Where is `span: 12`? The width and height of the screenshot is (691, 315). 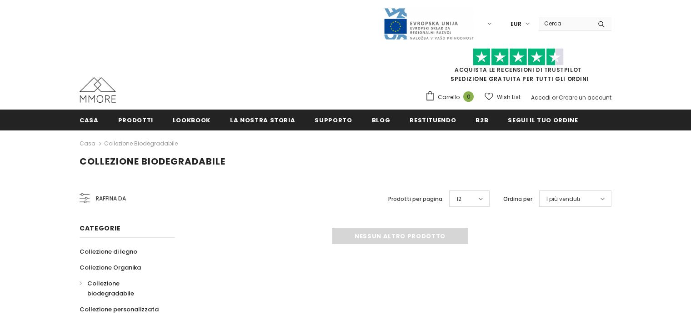
span: 12 is located at coordinates (459, 199).